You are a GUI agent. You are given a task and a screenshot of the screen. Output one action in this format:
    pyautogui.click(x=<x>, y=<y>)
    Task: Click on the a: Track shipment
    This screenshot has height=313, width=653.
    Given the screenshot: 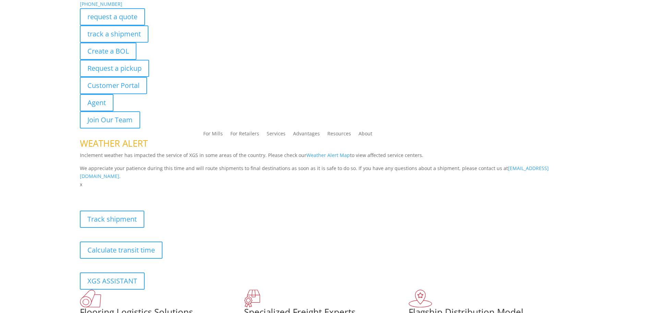 What is the action you would take?
    pyautogui.click(x=112, y=219)
    